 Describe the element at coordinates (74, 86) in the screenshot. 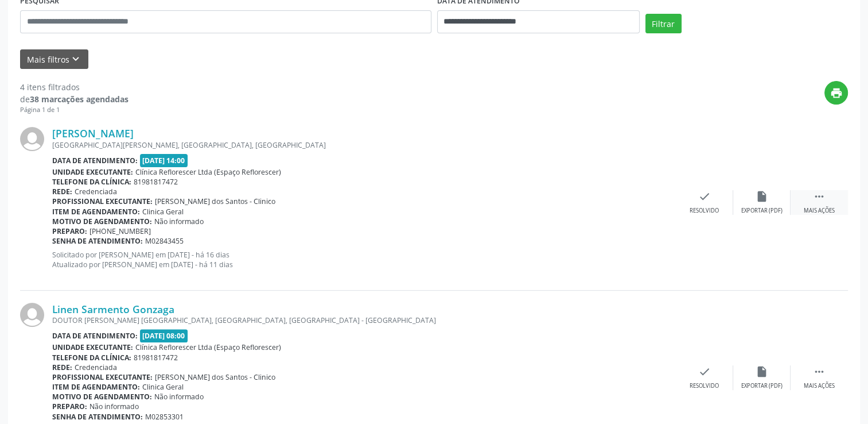

I see `div: 4 itens filtrados` at that location.